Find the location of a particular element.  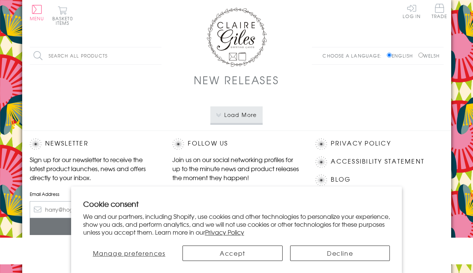

input: Search all products is located at coordinates (96, 56).